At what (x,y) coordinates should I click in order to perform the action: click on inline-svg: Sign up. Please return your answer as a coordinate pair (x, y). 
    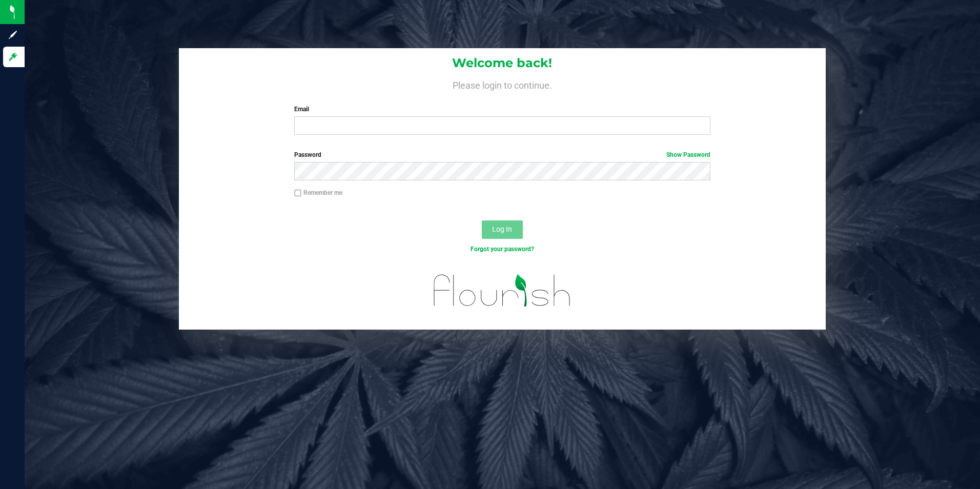
    Looking at the image, I should click on (13, 35).